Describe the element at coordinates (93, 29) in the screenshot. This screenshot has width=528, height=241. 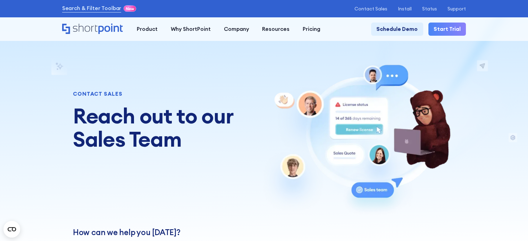
I see `a: Home` at that location.